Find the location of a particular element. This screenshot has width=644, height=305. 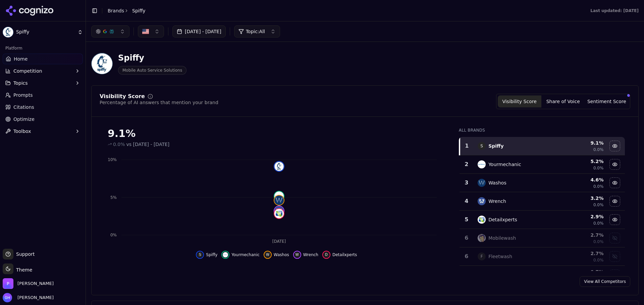

span: Washos is located at coordinates (281, 255).